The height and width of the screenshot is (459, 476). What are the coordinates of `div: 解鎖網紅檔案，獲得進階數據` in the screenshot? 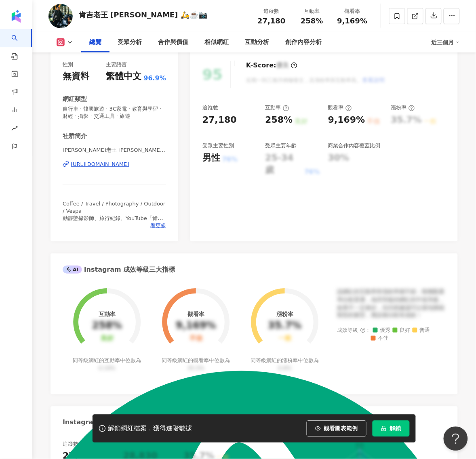 It's located at (150, 429).